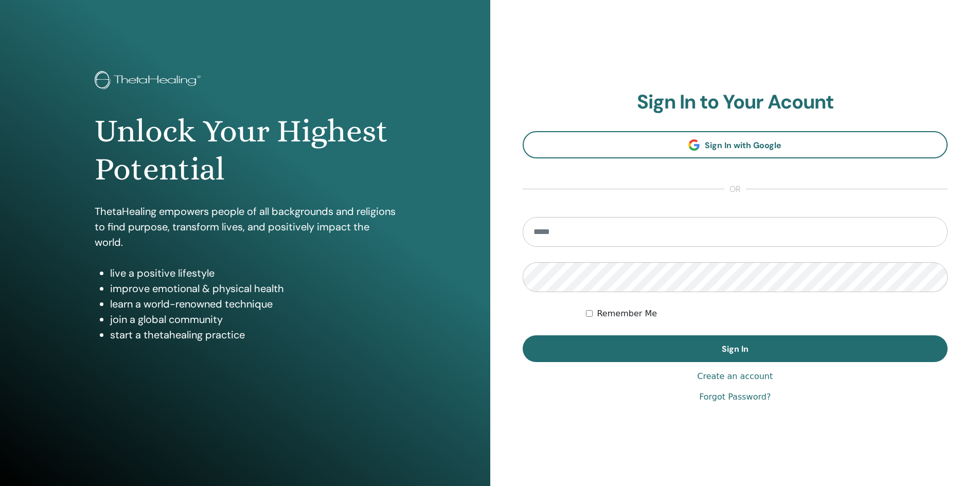  I want to click on li: join a global community, so click(252, 320).